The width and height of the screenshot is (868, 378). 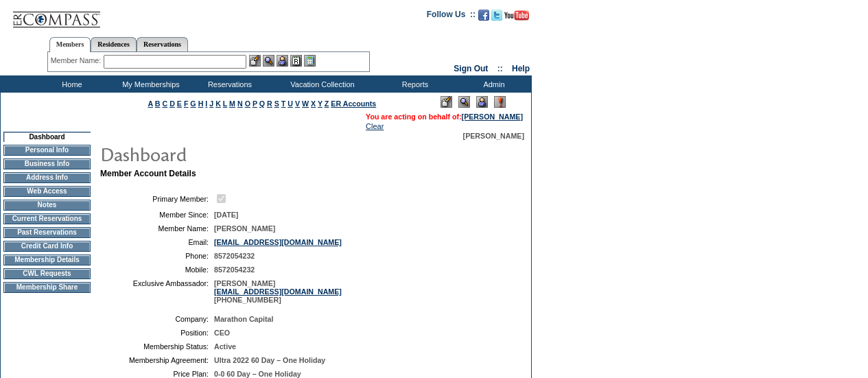 What do you see at coordinates (157, 199) in the screenshot?
I see `td: Primary Member:` at bounding box center [157, 199].